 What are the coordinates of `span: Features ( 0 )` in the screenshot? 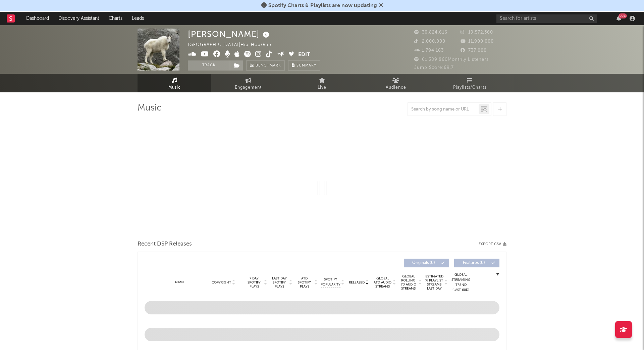 It's located at (474, 263).